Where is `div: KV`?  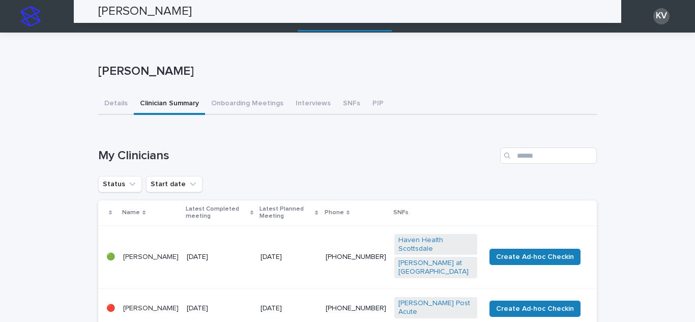
div: KV is located at coordinates (661, 16).